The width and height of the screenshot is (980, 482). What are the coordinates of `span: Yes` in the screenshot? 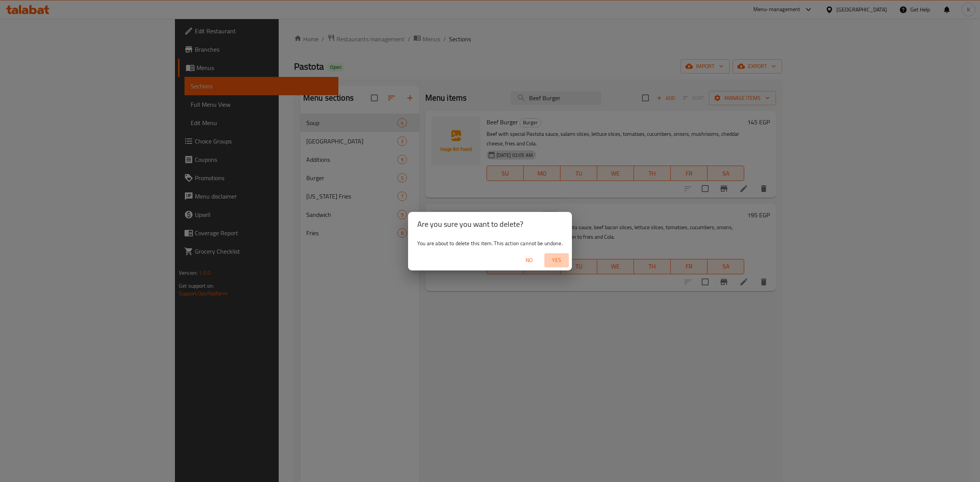 It's located at (556, 260).